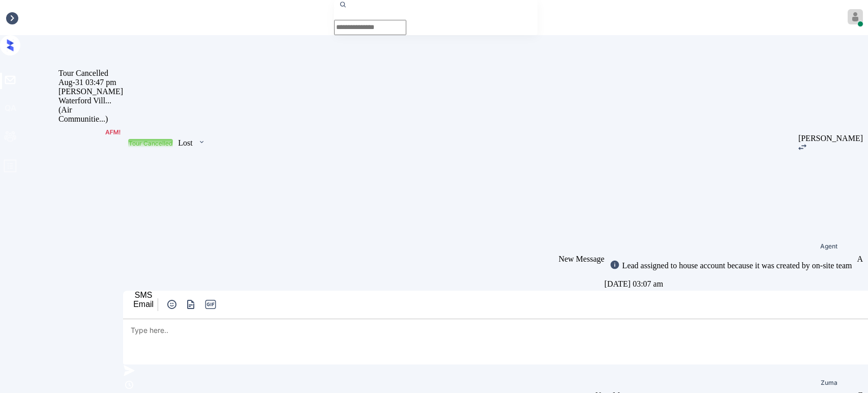 The height and width of the screenshot is (393, 868). What do you see at coordinates (185, 143) in the screenshot?
I see `div: Lost` at bounding box center [185, 143].